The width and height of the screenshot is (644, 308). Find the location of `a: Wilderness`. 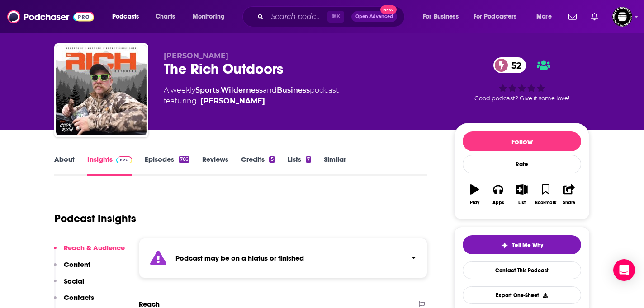

a: Wilderness is located at coordinates (242, 90).